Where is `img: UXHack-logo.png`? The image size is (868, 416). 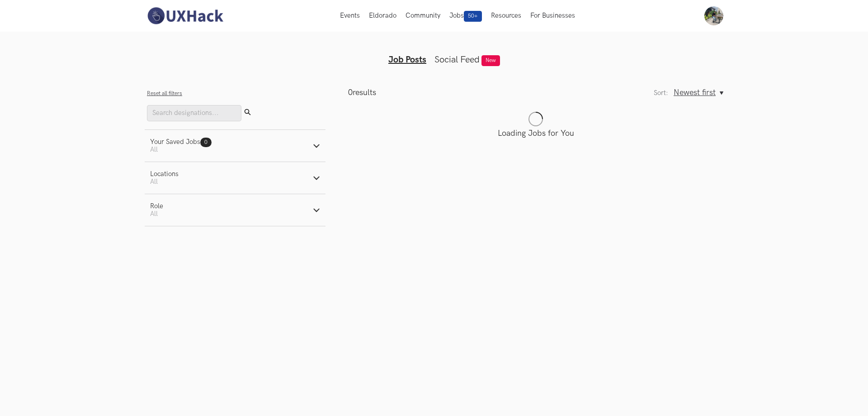
img: UXHack-logo.png is located at coordinates (185, 16).